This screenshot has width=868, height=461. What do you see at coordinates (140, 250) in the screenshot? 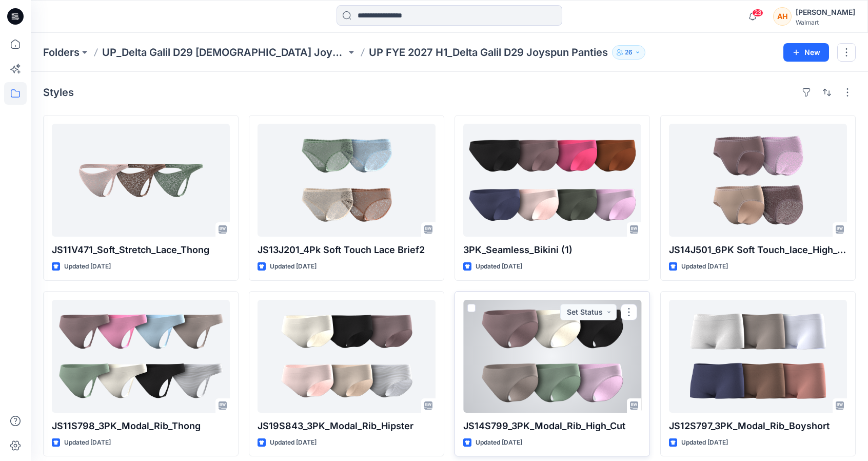
I see `p: JS11V471_Soft_Stretch_Lace_Thong` at bounding box center [140, 250].